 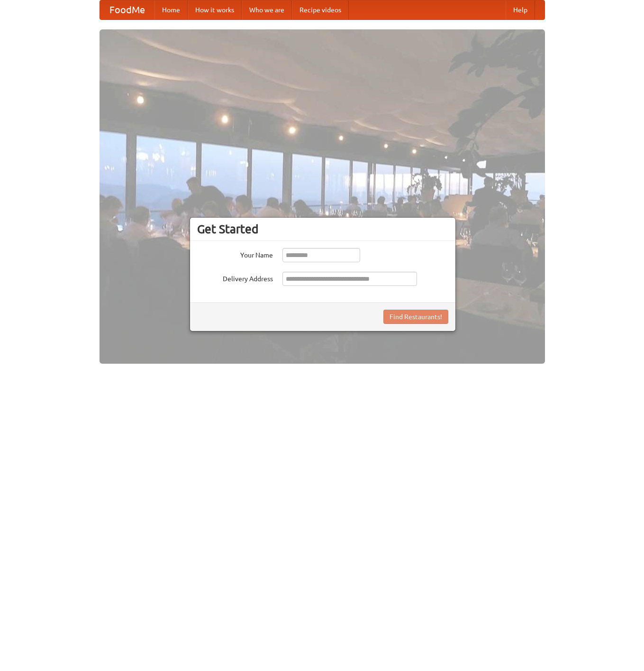 What do you see at coordinates (320, 10) in the screenshot?
I see `a: Recipe videos` at bounding box center [320, 10].